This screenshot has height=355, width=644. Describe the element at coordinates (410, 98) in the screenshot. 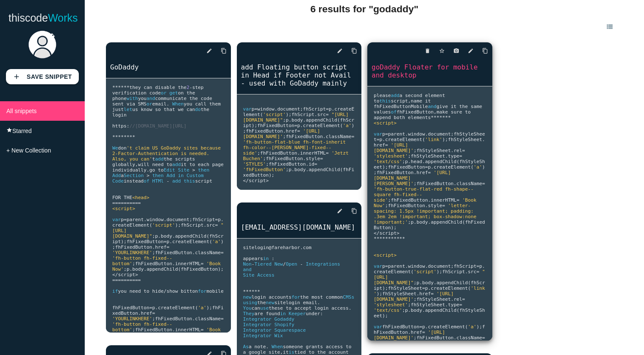

I see `span: a second element to` at that location.